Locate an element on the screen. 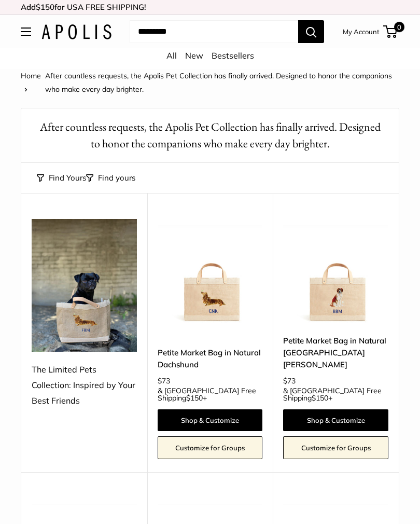 The image size is (420, 524). span: After countless requests, the Apolis Pet Collection has finally arrived. Designed to honor the co... is located at coordinates (218, 82).